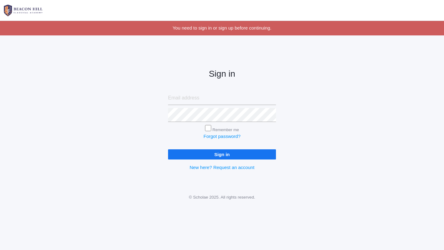 The image size is (444, 250). Describe the element at coordinates (225, 130) in the screenshot. I see `label: Remember me` at that location.